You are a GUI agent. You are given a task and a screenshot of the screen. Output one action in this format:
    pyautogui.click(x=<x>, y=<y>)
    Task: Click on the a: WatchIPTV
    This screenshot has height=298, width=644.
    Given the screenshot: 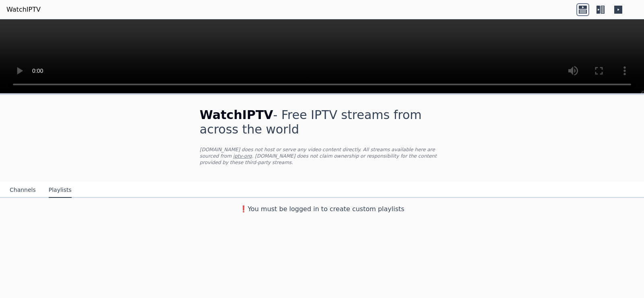 What is the action you would take?
    pyautogui.click(x=23, y=10)
    